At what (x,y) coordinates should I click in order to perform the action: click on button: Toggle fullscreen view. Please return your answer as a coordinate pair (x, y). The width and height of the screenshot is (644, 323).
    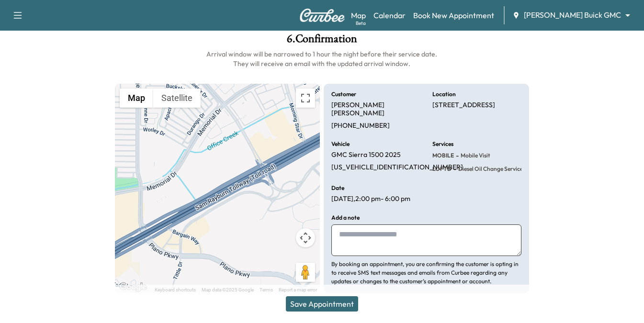
    Looking at the image, I should click on (305, 98).